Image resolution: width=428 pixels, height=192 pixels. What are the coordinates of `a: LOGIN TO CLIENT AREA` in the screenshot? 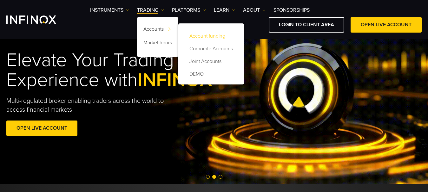 It's located at (306, 25).